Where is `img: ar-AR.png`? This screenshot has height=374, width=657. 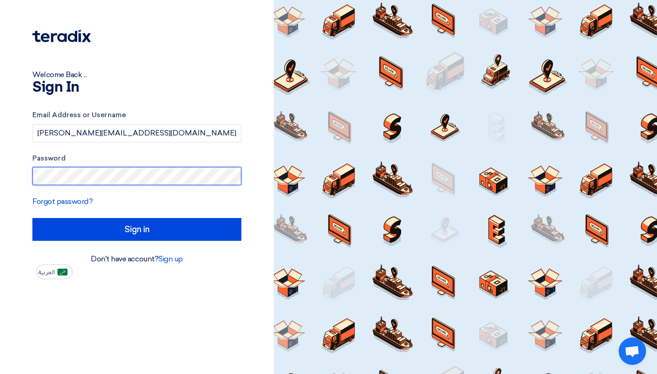
img: ar-AR.png is located at coordinates (63, 272).